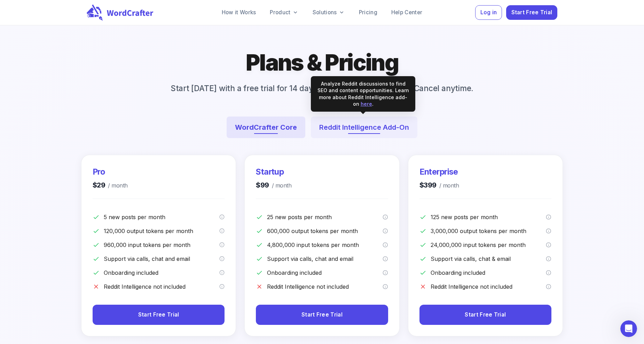 The width and height of the screenshot is (644, 344). I want to click on h3: Enterprise, so click(439, 172).